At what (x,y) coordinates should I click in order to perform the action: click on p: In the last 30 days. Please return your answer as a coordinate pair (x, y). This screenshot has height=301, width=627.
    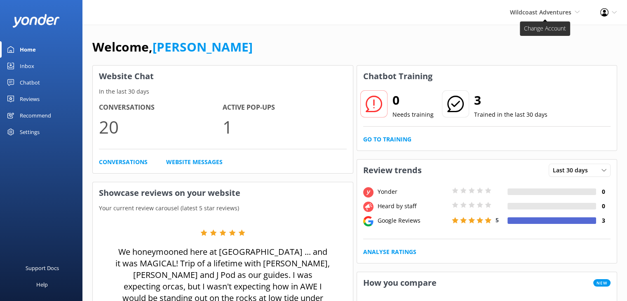
    Looking at the image, I should click on (222, 91).